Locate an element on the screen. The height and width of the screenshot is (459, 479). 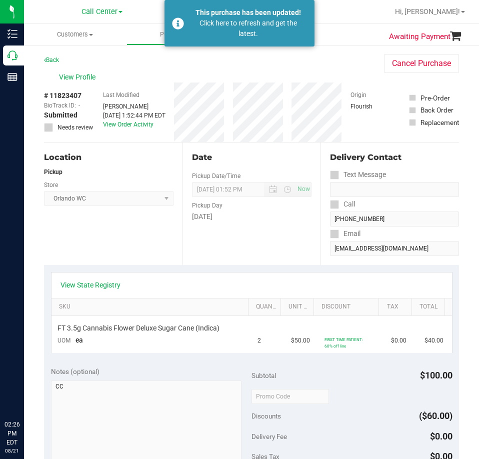
input: Promo Code is located at coordinates (290, 397).